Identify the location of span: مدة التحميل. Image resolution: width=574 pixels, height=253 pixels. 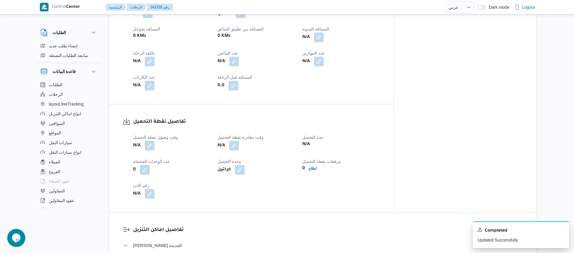
(313, 137).